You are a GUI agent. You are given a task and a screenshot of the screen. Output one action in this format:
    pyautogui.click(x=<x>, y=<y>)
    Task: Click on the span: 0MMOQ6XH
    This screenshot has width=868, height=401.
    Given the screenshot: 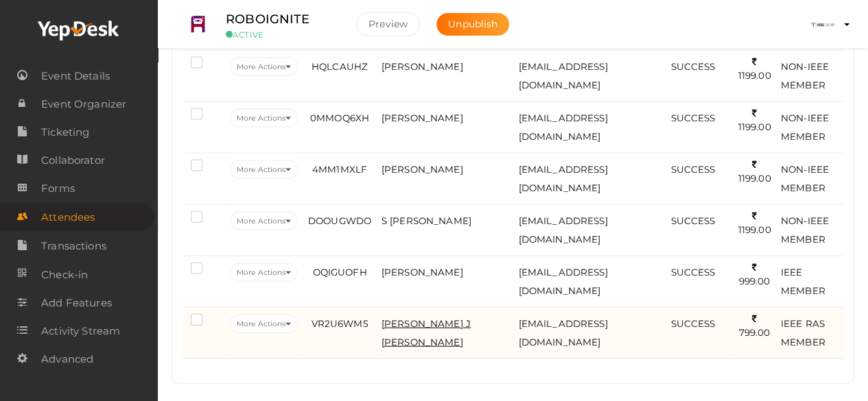 What is the action you would take?
    pyautogui.click(x=340, y=118)
    